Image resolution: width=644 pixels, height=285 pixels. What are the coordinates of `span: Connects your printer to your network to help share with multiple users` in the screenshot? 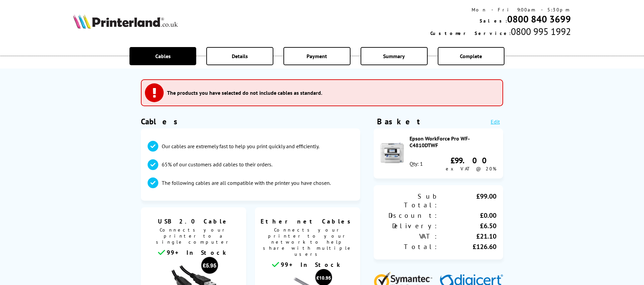 It's located at (307, 243).